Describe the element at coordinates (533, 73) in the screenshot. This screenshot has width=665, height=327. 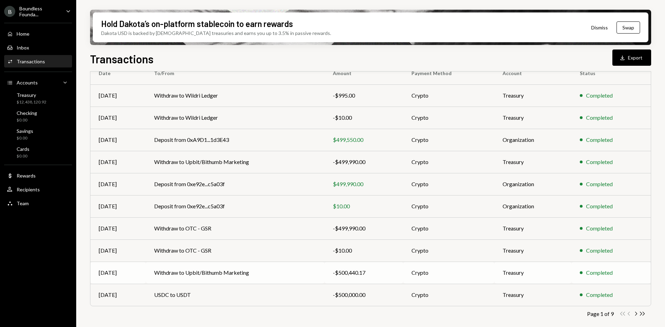
I see `th: Account` at that location.